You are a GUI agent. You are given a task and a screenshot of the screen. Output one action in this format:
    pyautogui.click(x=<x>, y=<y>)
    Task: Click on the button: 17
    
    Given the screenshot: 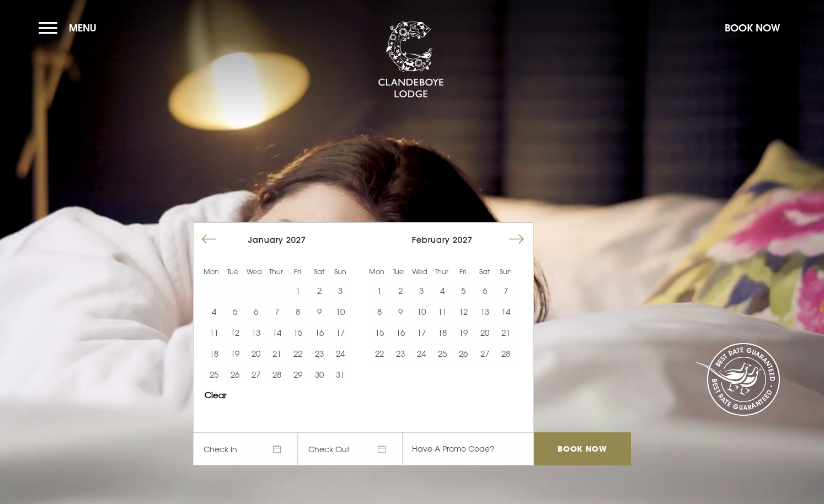 What is the action you would take?
    pyautogui.click(x=422, y=332)
    